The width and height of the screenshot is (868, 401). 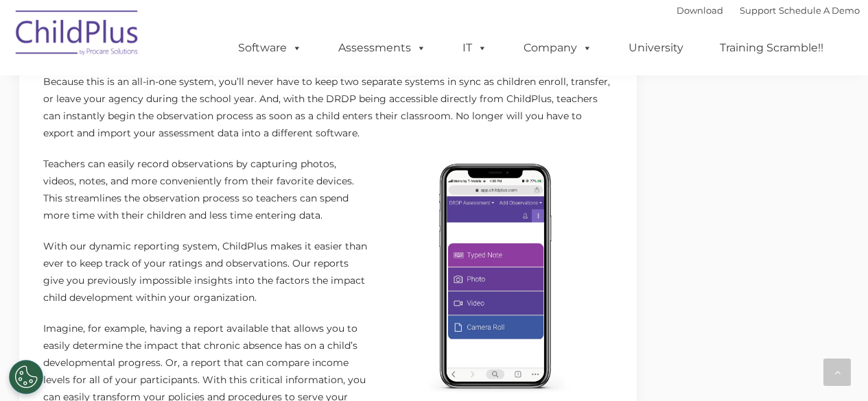 I want to click on a: Company, so click(x=558, y=48).